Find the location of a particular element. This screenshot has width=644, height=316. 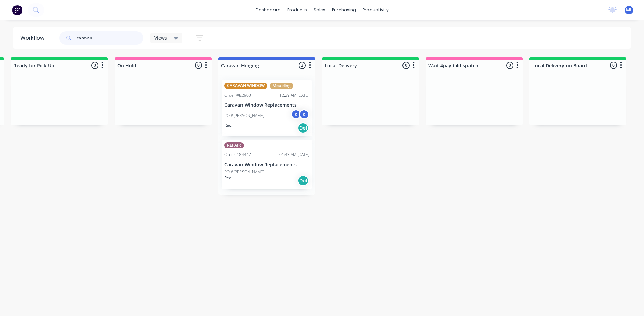

span: Views is located at coordinates (160, 38).